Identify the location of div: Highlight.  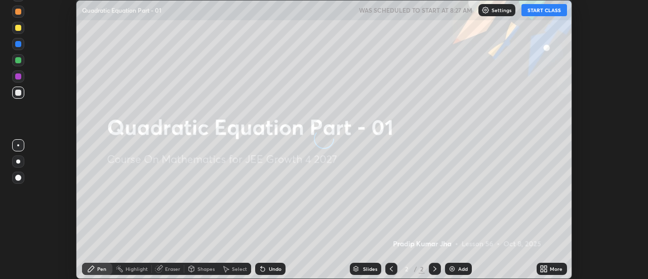
(137, 269).